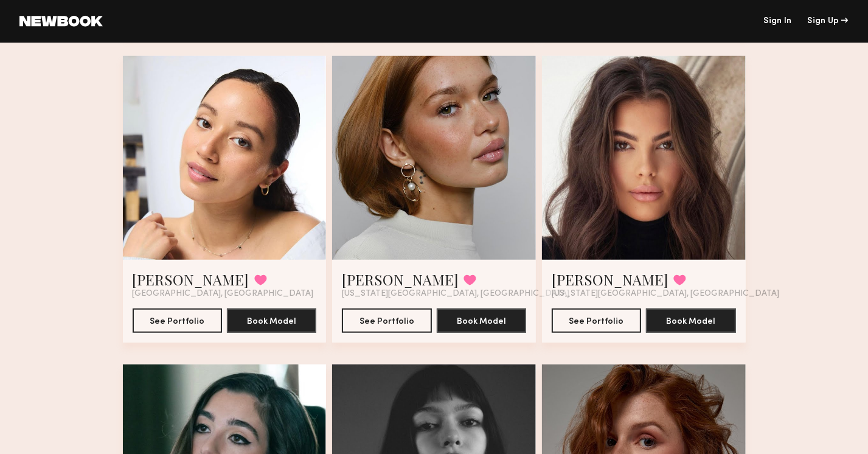 The width and height of the screenshot is (868, 454). What do you see at coordinates (777, 22) in the screenshot?
I see `a: Sign In` at bounding box center [777, 22].